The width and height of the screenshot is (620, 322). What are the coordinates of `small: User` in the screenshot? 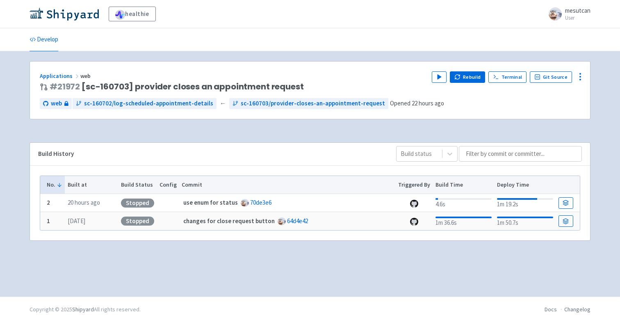 It's located at (578, 18).